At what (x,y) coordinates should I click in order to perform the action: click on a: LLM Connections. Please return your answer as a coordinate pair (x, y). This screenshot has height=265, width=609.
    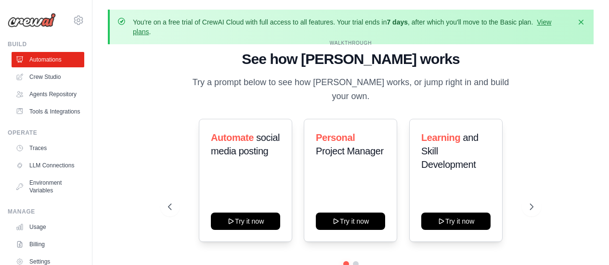
    Looking at the image, I should click on (48, 166).